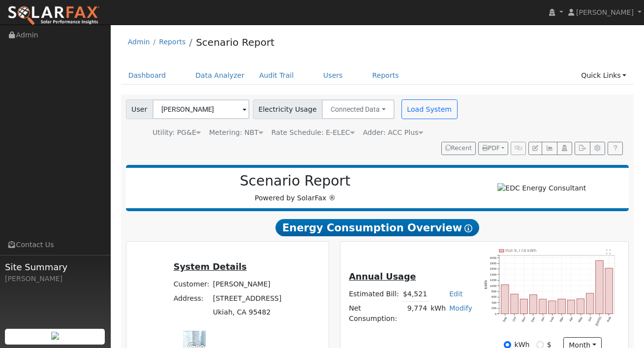 Image resolution: width=644 pixels, height=348 pixels. I want to click on text: kWh, so click(487, 284).